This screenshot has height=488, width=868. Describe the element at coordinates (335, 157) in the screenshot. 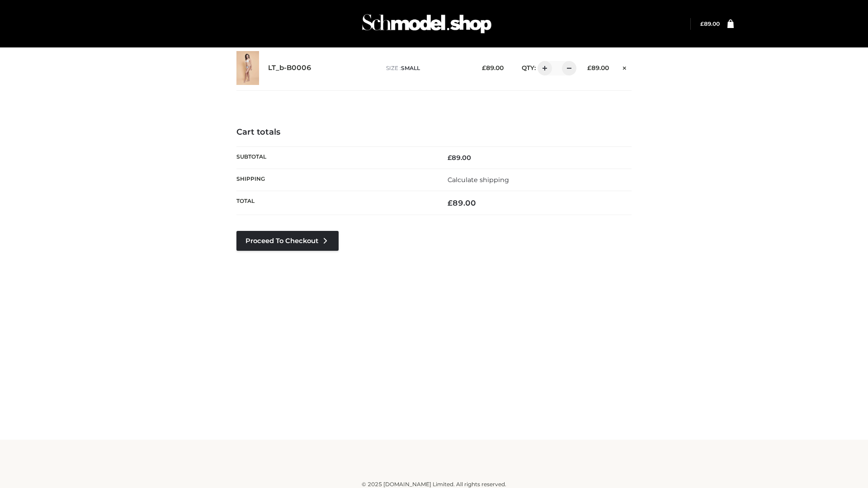

I see `th: Subtotal` at that location.